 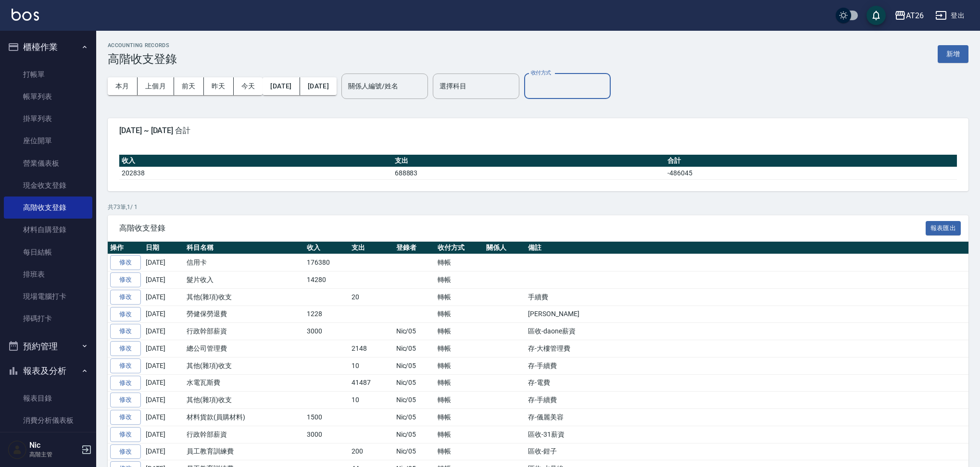 What do you see at coordinates (244, 383) in the screenshot?
I see `td: 水電瓦斯費` at bounding box center [244, 383].